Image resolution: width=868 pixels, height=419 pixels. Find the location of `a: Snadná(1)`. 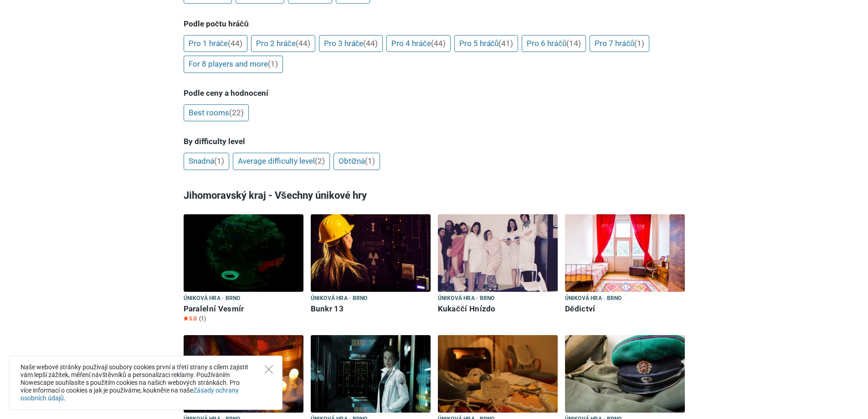

a: Snadná(1) is located at coordinates (207, 161).